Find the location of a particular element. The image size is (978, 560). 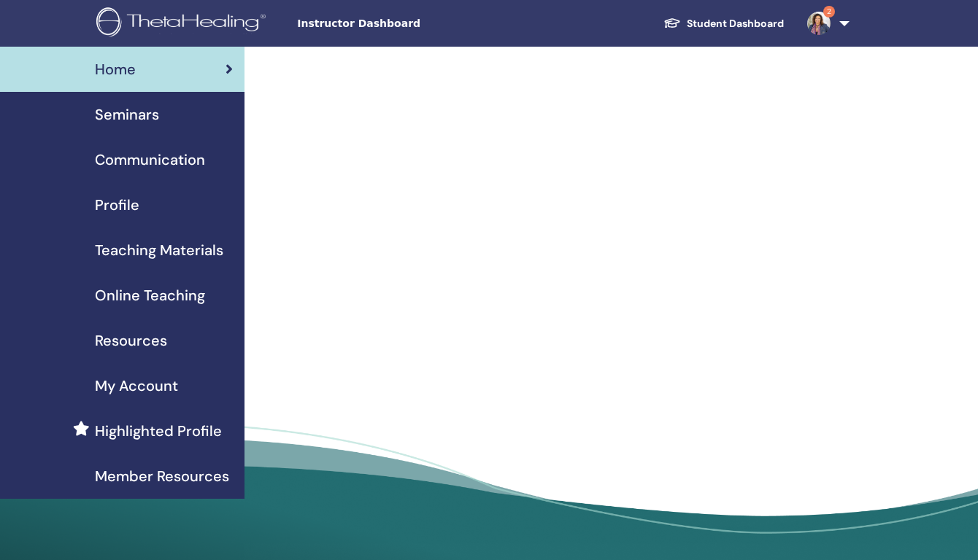

img: logo.png is located at coordinates (183, 23).